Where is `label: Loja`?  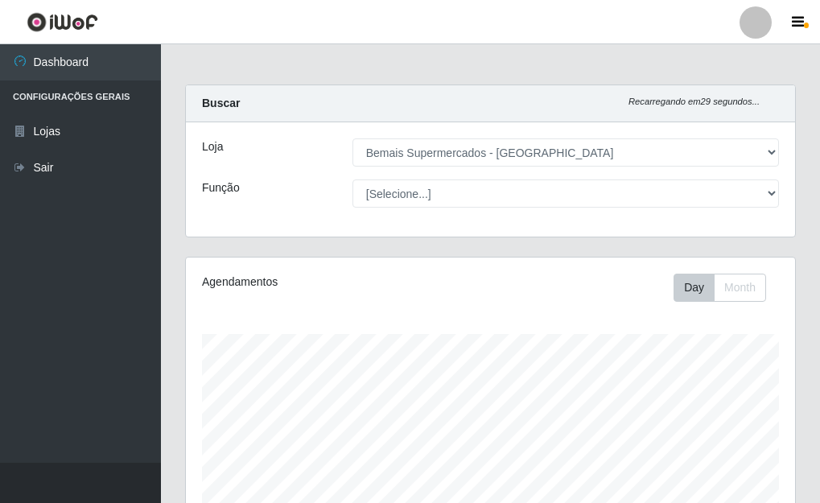
label: Loja is located at coordinates (212, 146).